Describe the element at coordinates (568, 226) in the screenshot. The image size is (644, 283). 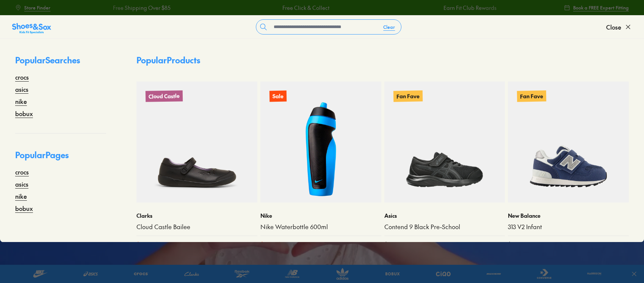
I see `a: 313 V2 Infant` at that location.